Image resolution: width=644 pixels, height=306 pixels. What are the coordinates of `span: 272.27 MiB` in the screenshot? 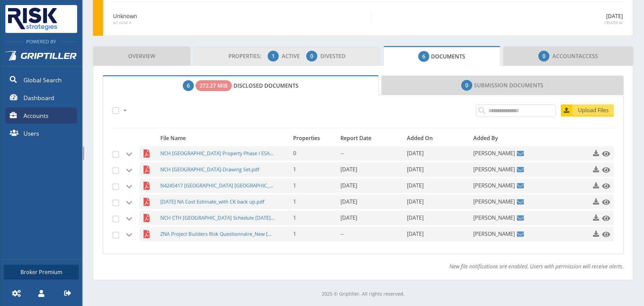 It's located at (214, 85).